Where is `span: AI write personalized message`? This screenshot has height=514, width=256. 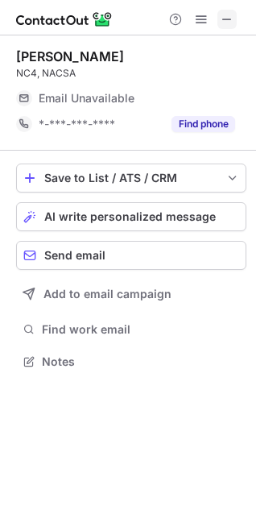 span: AI write personalized message is located at coordinates (130, 217).